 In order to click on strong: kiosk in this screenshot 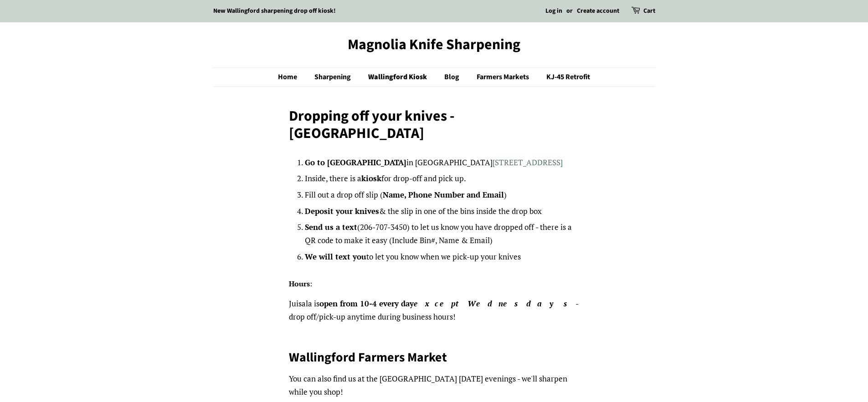, I will do `click(371, 178)`.